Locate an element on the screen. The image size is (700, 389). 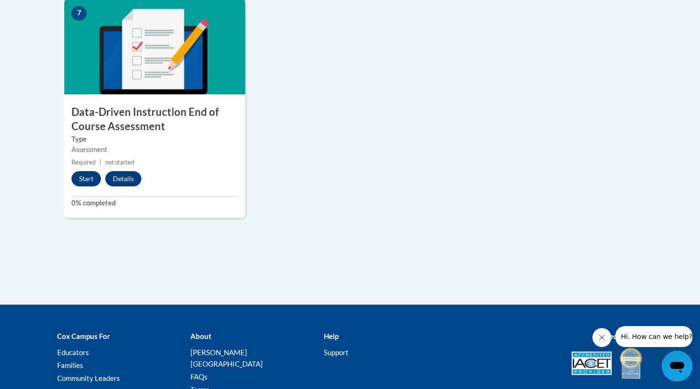
div: Assessment is located at coordinates (155, 150).